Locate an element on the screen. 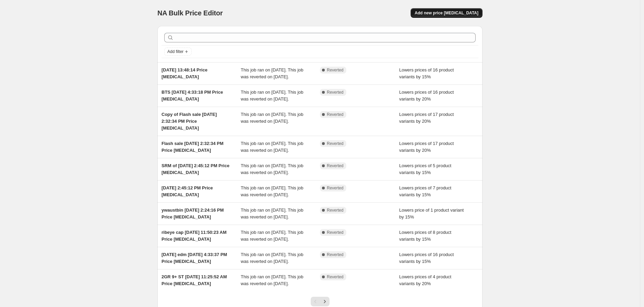 This screenshot has height=307, width=644. button: Add filter is located at coordinates (178, 52).